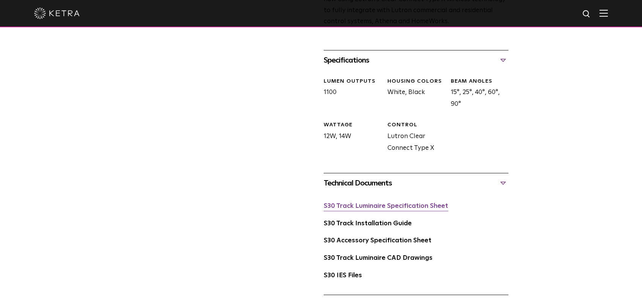 The image size is (642, 300). I want to click on img: ketra-logo-2019-white, so click(57, 13).